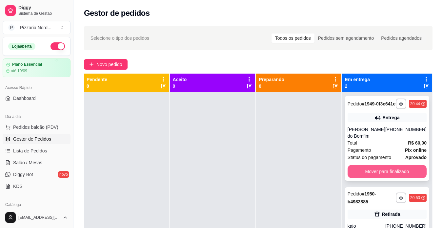 This screenshot has height=228, width=443. What do you see at coordinates (97, 79) in the screenshot?
I see `p: Pendente` at bounding box center [97, 79].